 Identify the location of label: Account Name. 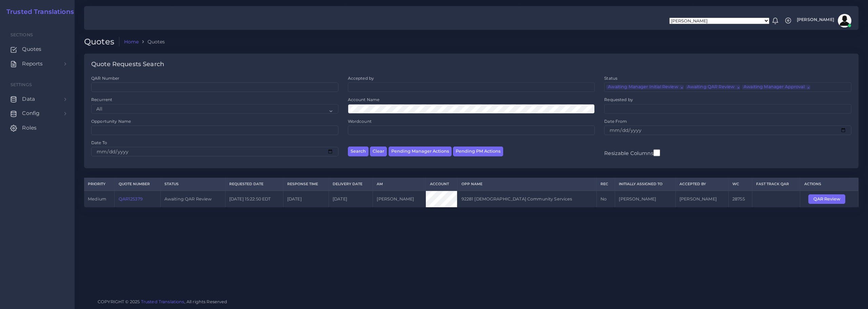
(364, 99).